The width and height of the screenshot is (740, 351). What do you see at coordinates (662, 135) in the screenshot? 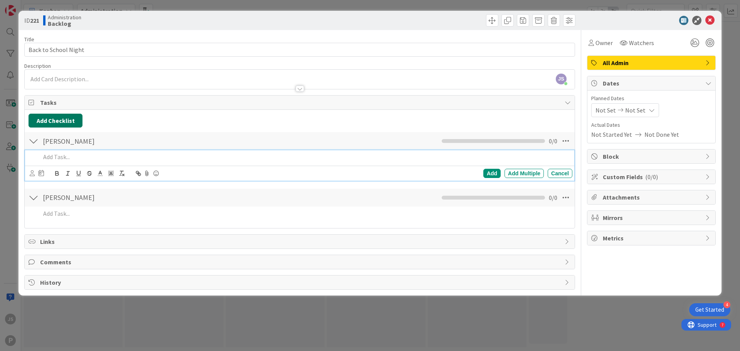
I see `span: Not Done Yet` at bounding box center [662, 135].